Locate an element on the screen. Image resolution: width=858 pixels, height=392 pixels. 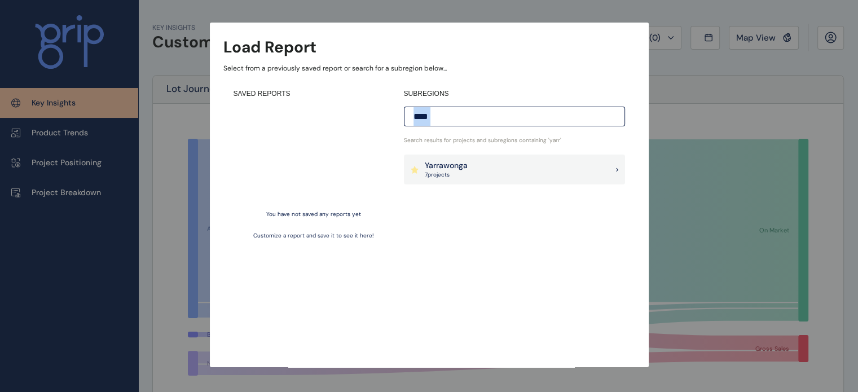
h4: SAVED REPORTS is located at coordinates (314, 94).